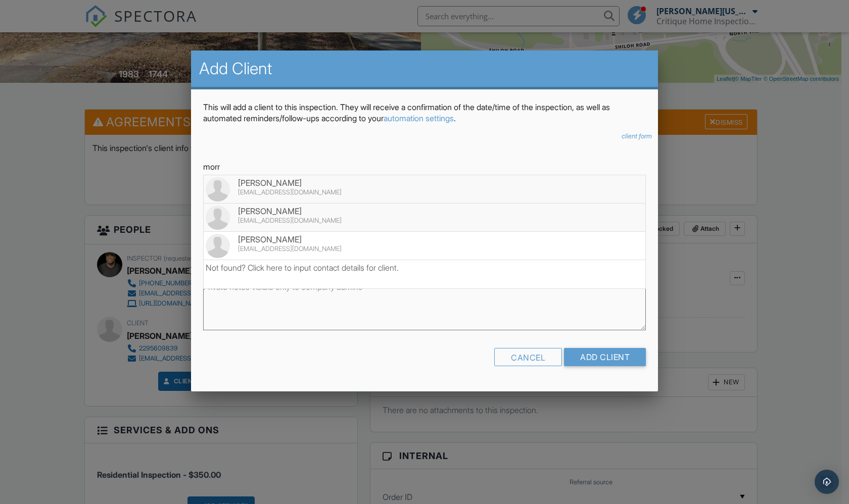 The width and height of the screenshot is (849, 504). I want to click on i: client form, so click(637, 136).